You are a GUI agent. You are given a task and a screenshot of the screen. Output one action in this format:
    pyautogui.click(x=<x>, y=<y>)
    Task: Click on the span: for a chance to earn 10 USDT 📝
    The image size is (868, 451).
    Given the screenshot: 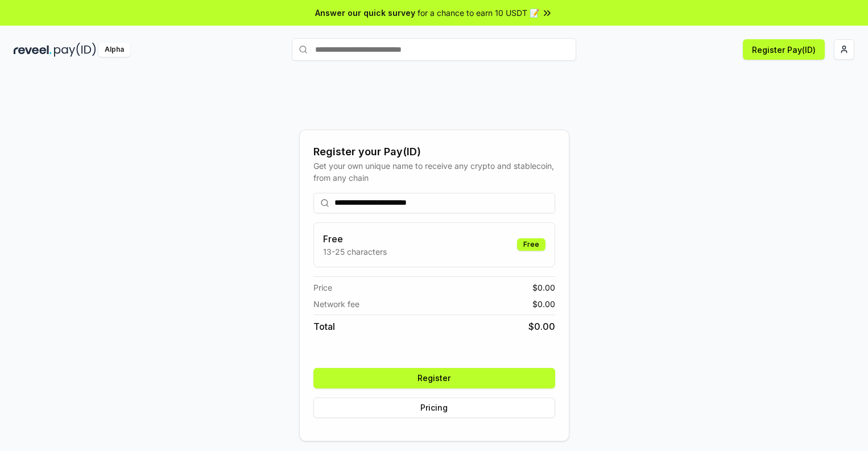 What is the action you would take?
    pyautogui.click(x=478, y=13)
    